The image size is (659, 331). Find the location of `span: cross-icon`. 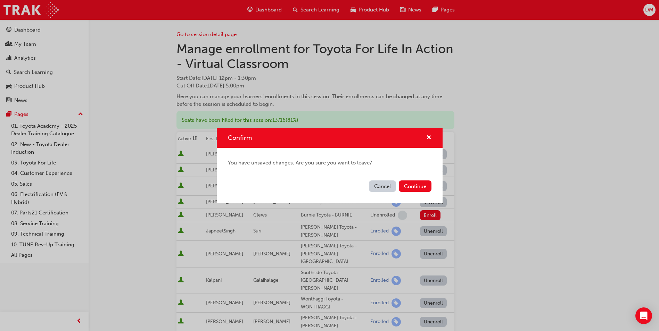

span: cross-icon is located at coordinates (429, 138).